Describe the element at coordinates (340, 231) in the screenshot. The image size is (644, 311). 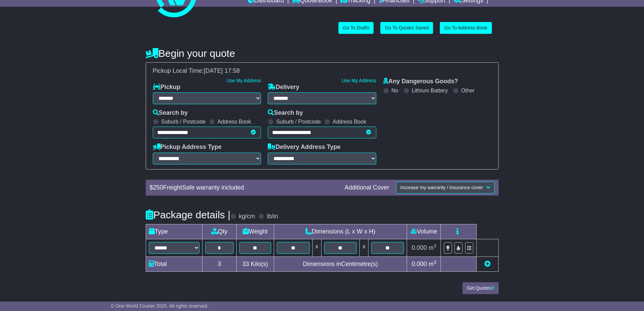
I see `td: Dimensions (L x W x H)` at that location.